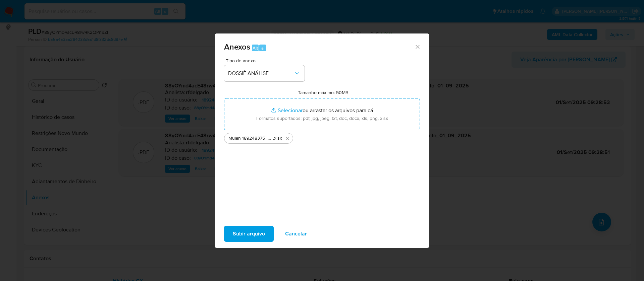 The image size is (644, 281). Describe the element at coordinates (237, 47) in the screenshot. I see `span: Anexos` at that location.